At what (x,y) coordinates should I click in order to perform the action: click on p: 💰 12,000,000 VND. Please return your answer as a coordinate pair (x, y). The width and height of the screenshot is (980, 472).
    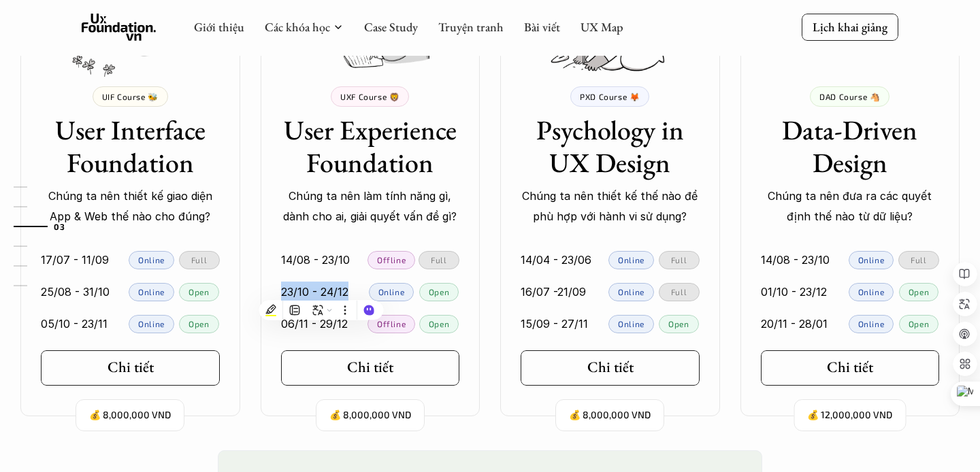
    Looking at the image, I should click on (849, 415).